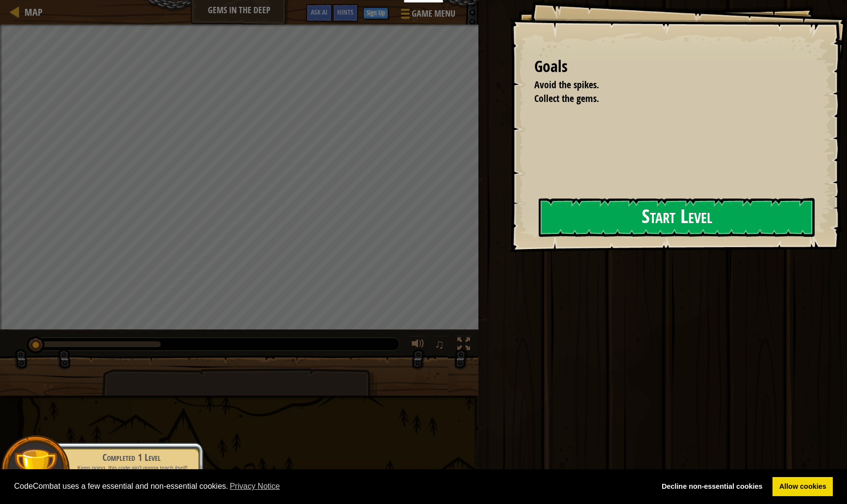  I want to click on div: Completed 1 Level, so click(131, 457).